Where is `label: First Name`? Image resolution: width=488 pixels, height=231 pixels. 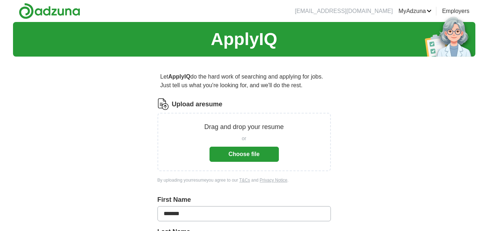
label: First Name is located at coordinates (244, 200).